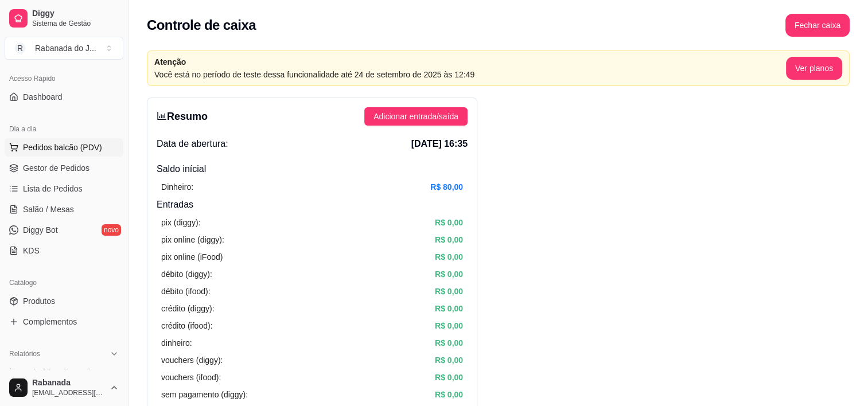  I want to click on a: Gestor de Pedidos, so click(63, 168).